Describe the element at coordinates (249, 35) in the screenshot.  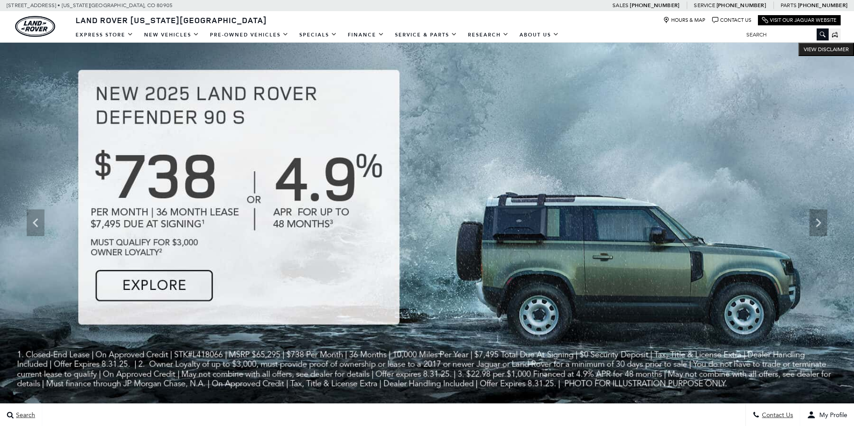
I see `a: Pre-Owned Vehicles` at that location.